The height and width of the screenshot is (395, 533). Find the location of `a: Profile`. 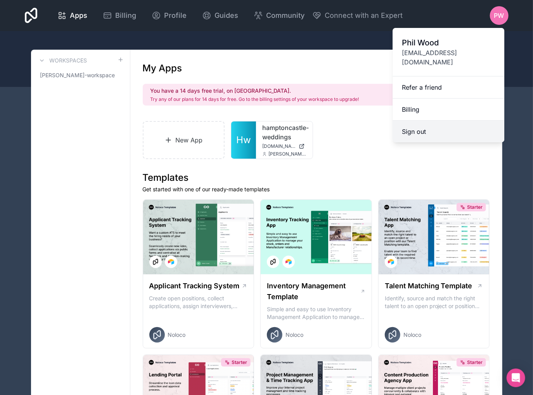

a: Profile is located at coordinates (169, 16).